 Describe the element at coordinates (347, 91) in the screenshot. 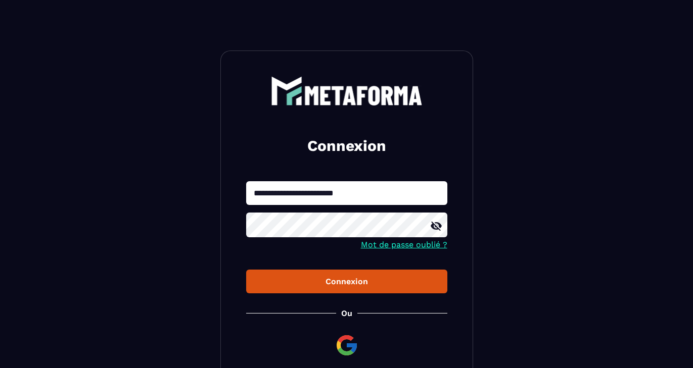

I see `img: logo` at that location.